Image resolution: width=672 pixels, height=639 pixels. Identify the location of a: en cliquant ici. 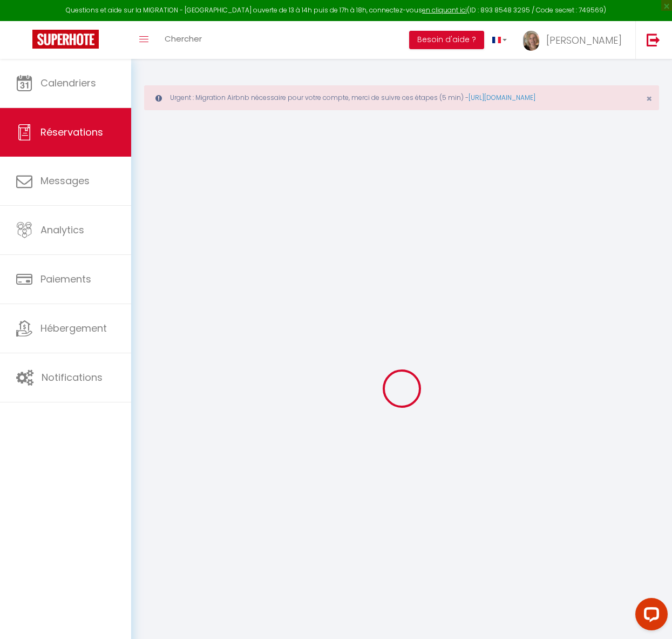
(444, 10).